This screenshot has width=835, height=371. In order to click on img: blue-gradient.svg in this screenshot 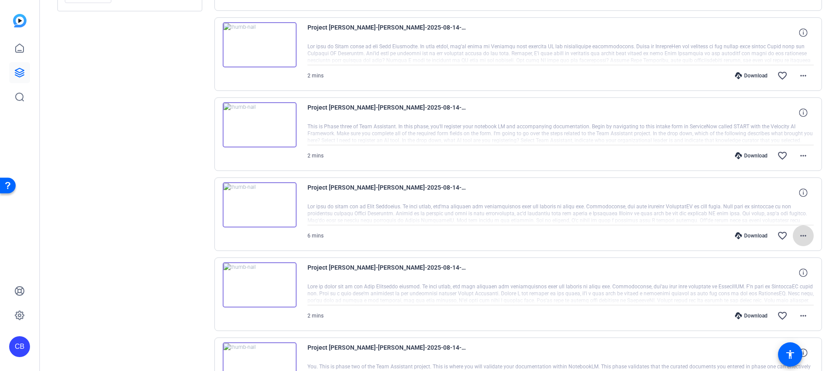, I will do `click(20, 20)`.